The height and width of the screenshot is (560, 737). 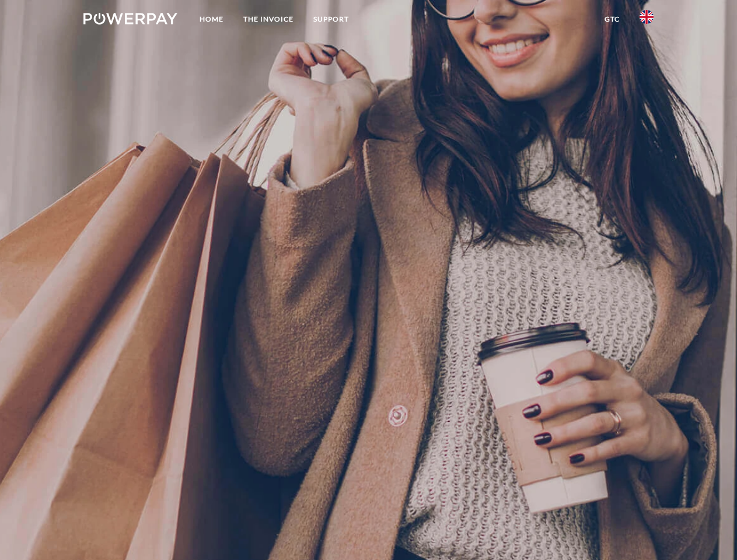 I want to click on img: logo-powerpay-white.svg, so click(x=130, y=18).